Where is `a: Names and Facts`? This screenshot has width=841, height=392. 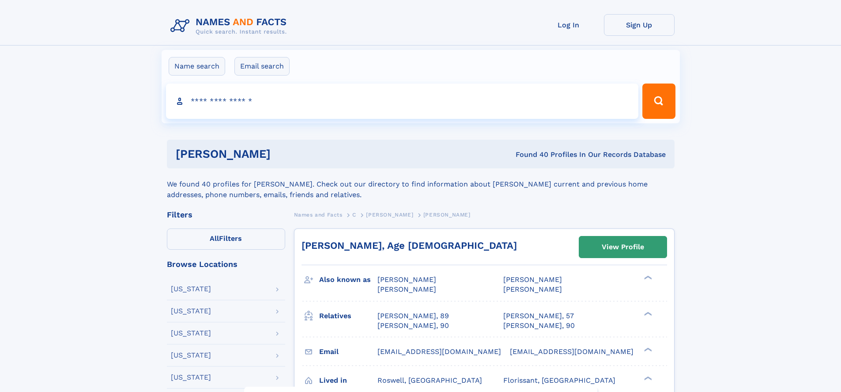 a: Names and Facts is located at coordinates (318, 214).